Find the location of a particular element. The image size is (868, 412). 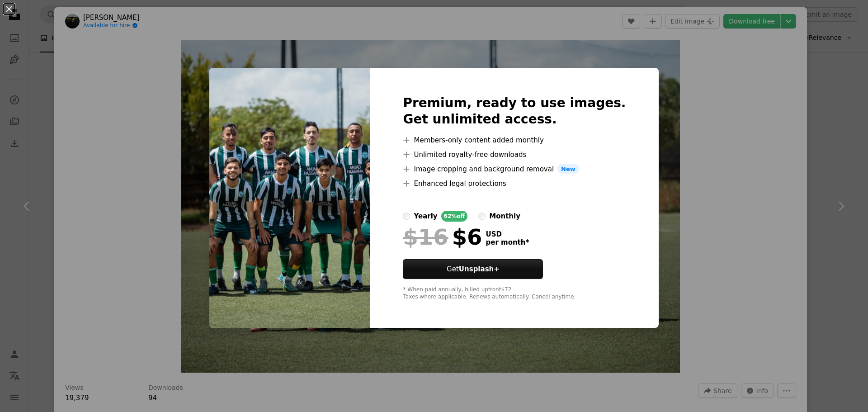

div: 62% off is located at coordinates (455, 216).